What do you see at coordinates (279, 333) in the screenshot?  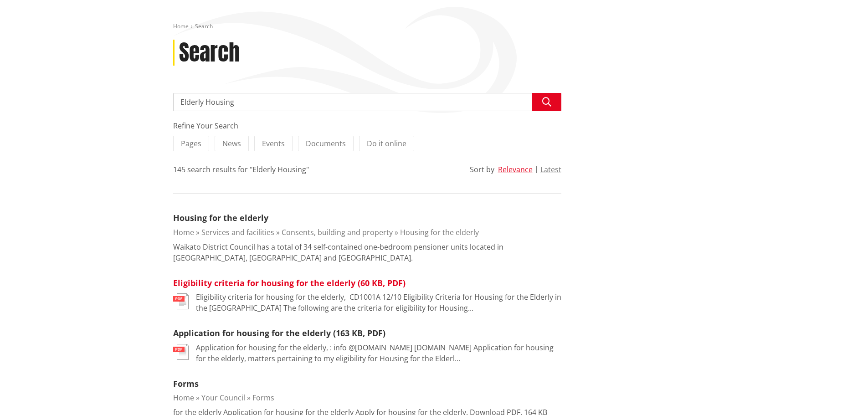 I see `a: Application for housing for the elderly (163 KB, PDF)` at bounding box center [279, 333].